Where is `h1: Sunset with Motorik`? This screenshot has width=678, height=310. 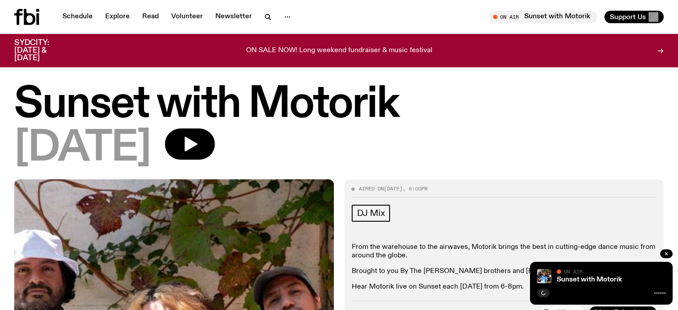 h1: Sunset with Motorik is located at coordinates (339, 105).